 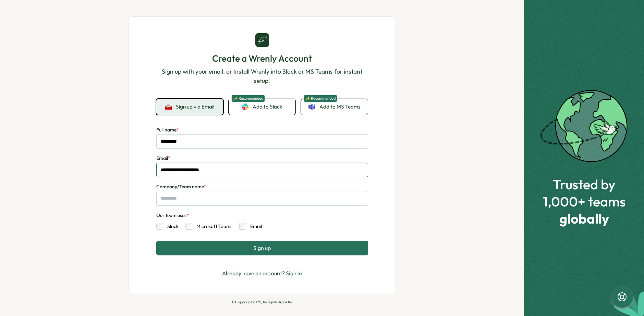 I want to click on h1: Create a Wrenly Account, so click(x=262, y=58).